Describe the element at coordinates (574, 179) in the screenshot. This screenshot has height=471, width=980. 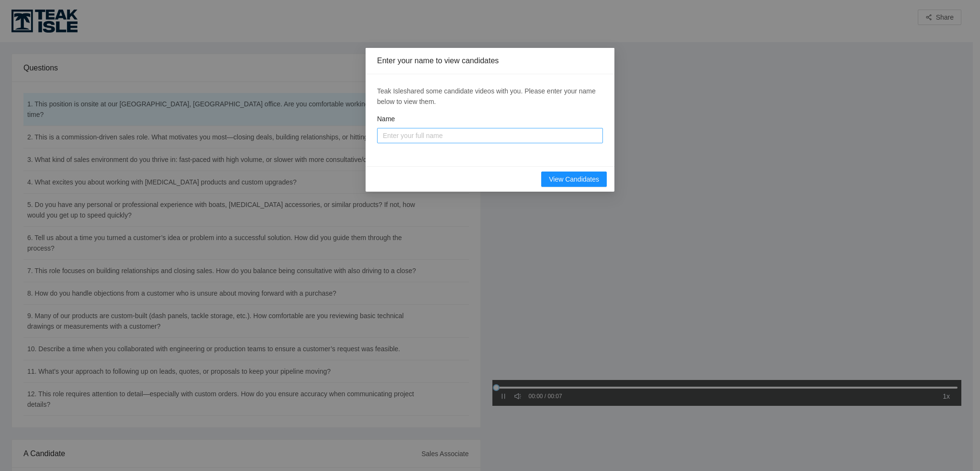
I see `span: View Candidates` at that location.